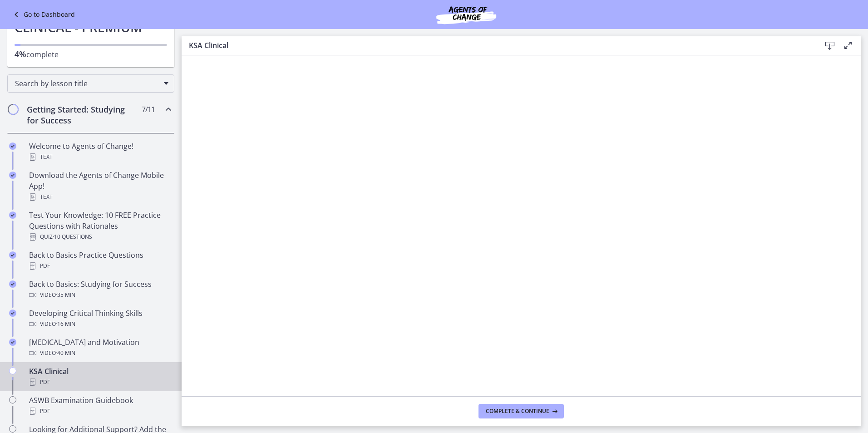 The height and width of the screenshot is (433, 868). Describe the element at coordinates (65, 325) in the screenshot. I see `span: · 16 min` at that location.